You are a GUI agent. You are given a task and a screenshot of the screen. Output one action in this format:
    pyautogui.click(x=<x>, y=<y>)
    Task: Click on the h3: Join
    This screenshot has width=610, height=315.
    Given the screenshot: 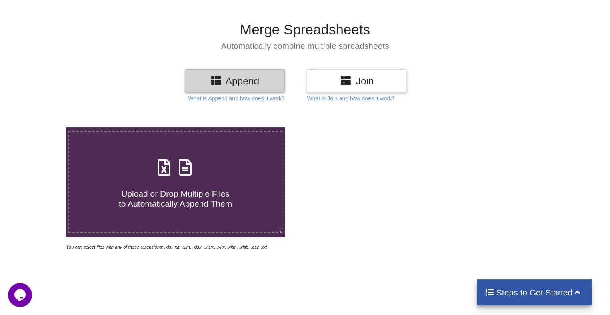 What is the action you would take?
    pyautogui.click(x=357, y=81)
    